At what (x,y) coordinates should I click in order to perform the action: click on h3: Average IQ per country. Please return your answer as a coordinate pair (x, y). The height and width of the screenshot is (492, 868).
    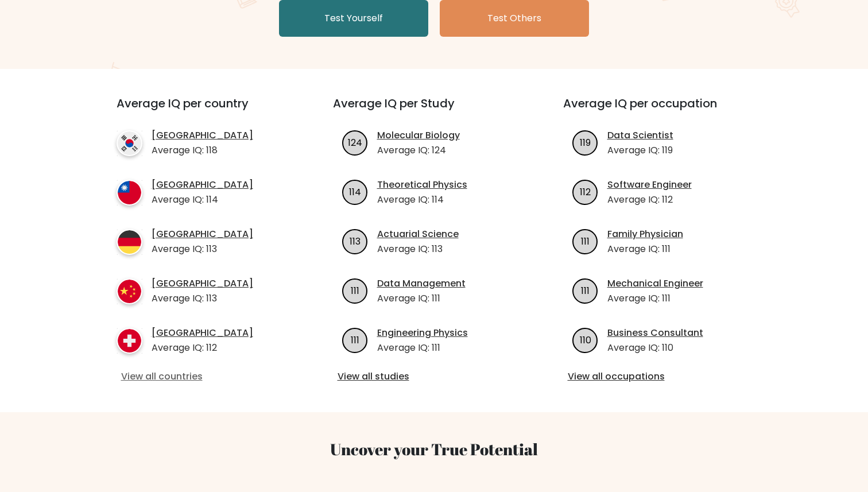
    Looking at the image, I should click on (204, 110).